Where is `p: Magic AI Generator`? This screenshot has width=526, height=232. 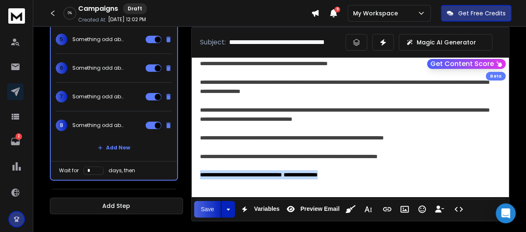
p: Magic AI Generator is located at coordinates (446, 42).